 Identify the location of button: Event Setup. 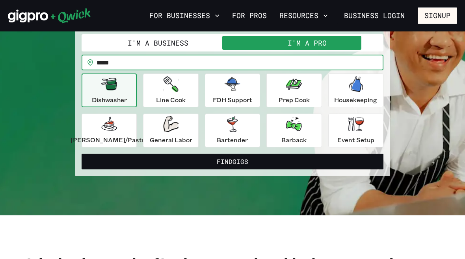
(356, 131).